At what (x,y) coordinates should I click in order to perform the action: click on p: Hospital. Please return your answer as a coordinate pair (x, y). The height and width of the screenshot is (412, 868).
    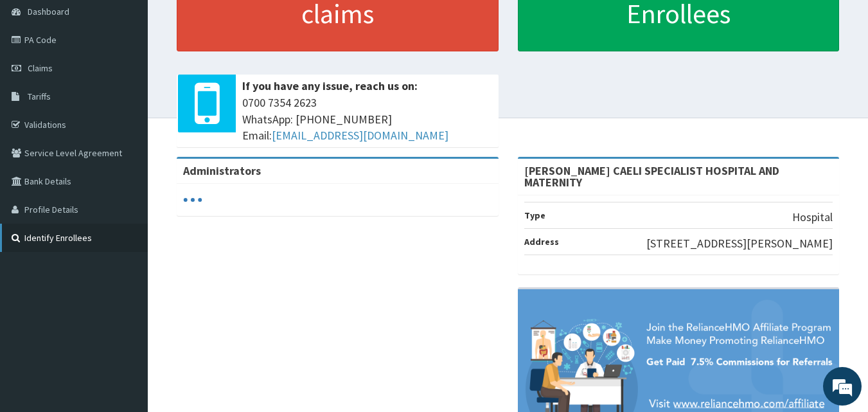
    Looking at the image, I should click on (813, 217).